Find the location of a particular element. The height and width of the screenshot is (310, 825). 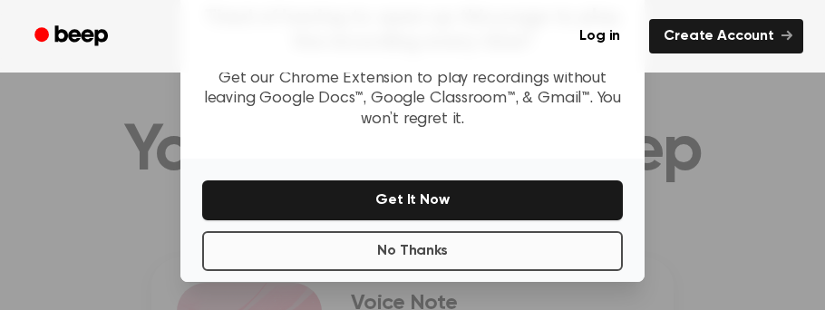

p: Get our Chrome Extension to play recordings without leaving Google Docs™, Google Classroom™, & Gm... is located at coordinates (413, 100).